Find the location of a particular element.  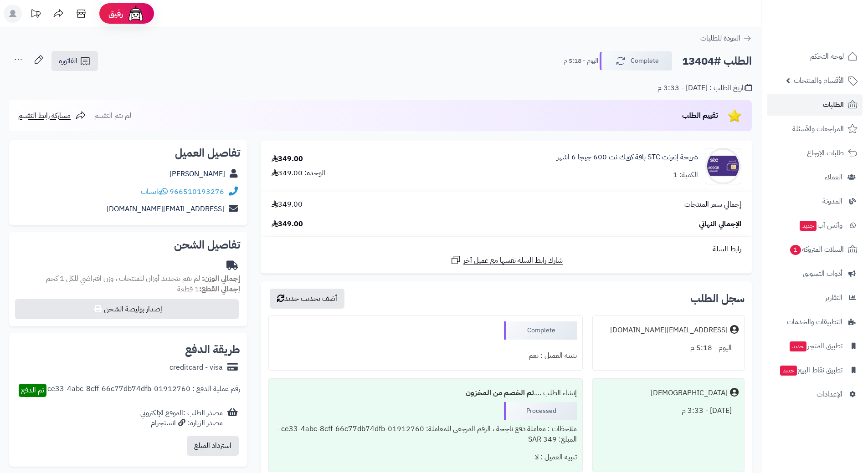

span: إجمالي سعر المنتجات is located at coordinates (713, 204).